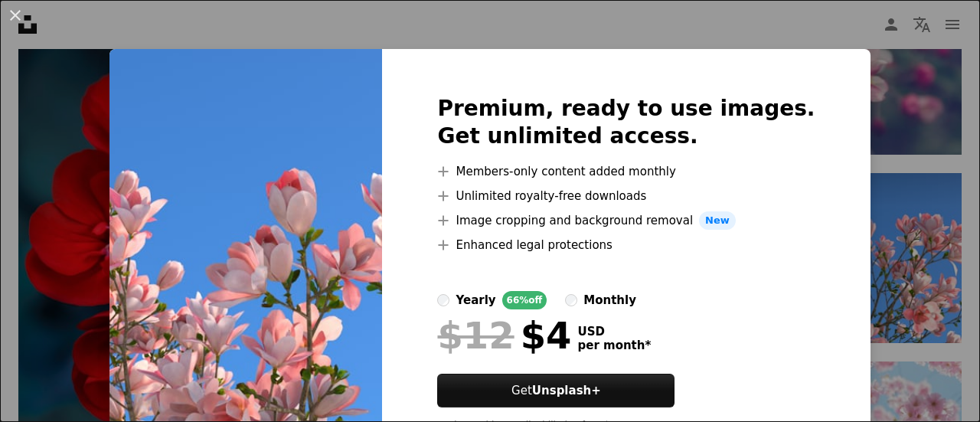 The height and width of the screenshot is (422, 980). What do you see at coordinates (571, 300) in the screenshot?
I see `input: monthly` at bounding box center [571, 300].